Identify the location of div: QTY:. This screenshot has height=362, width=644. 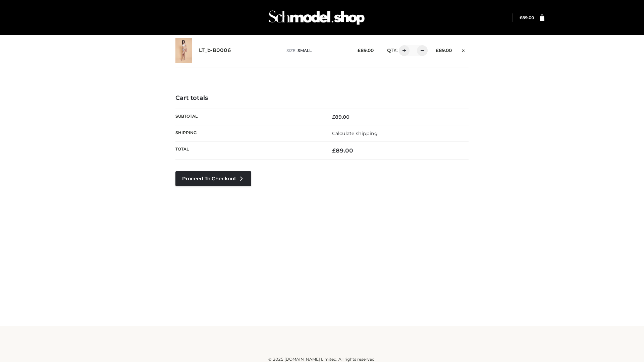
(403, 51).